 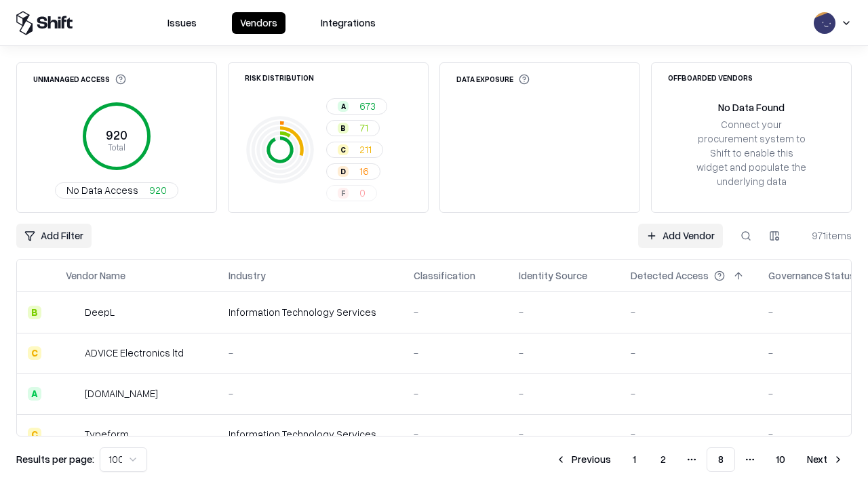 I want to click on span: 16, so click(x=364, y=171).